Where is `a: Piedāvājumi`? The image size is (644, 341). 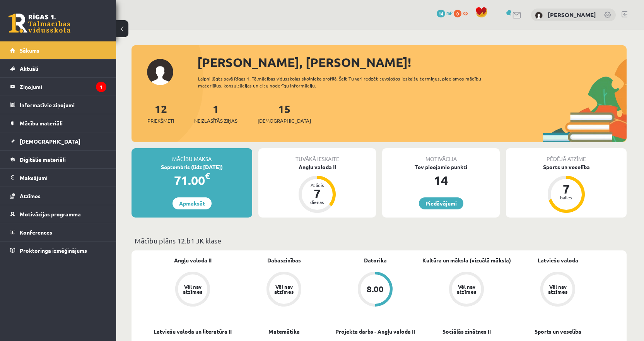
a: Piedāvājumi is located at coordinates (441, 203).